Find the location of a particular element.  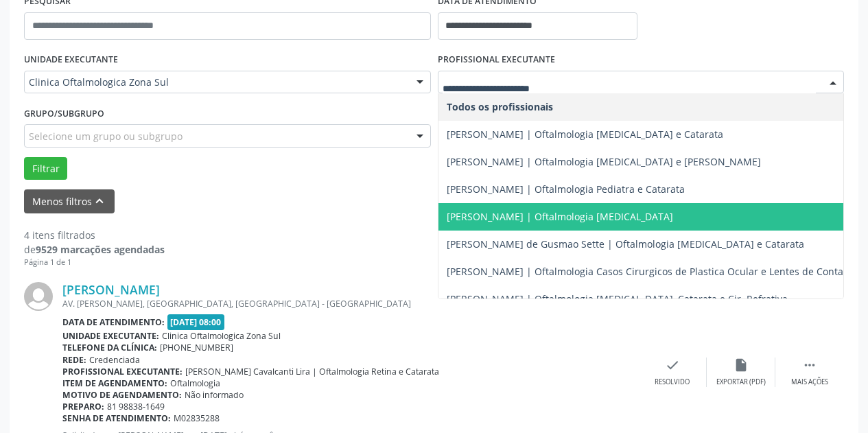

div: Exportar (PDF) is located at coordinates (741, 382).